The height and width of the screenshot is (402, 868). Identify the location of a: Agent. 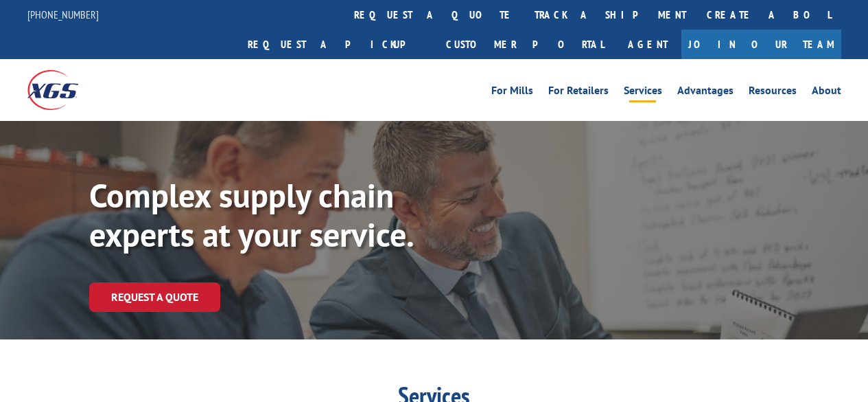
(648, 44).